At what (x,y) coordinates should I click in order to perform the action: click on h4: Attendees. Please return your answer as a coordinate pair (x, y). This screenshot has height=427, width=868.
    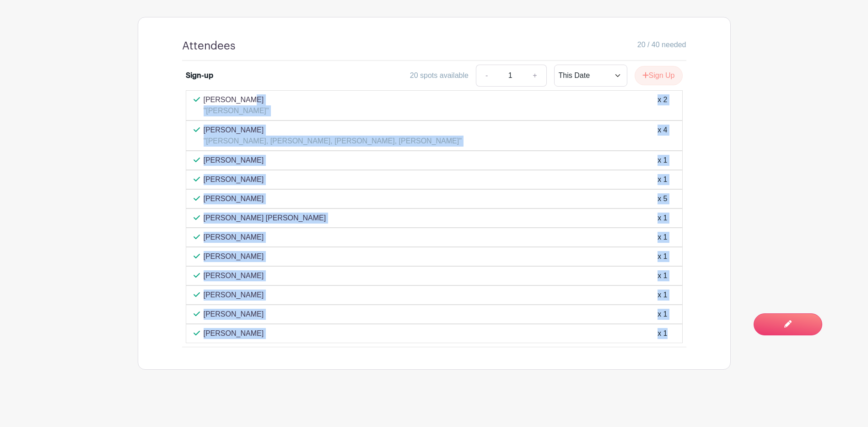
    Looking at the image, I should click on (208, 46).